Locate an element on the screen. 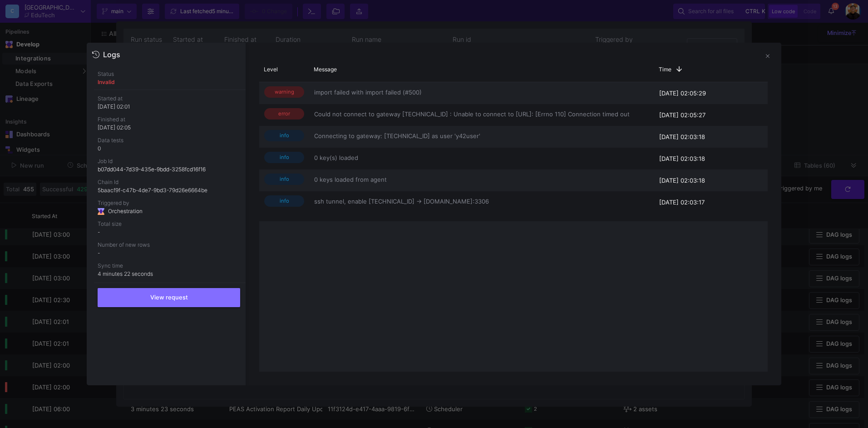  div: Logs is located at coordinates (112, 54).